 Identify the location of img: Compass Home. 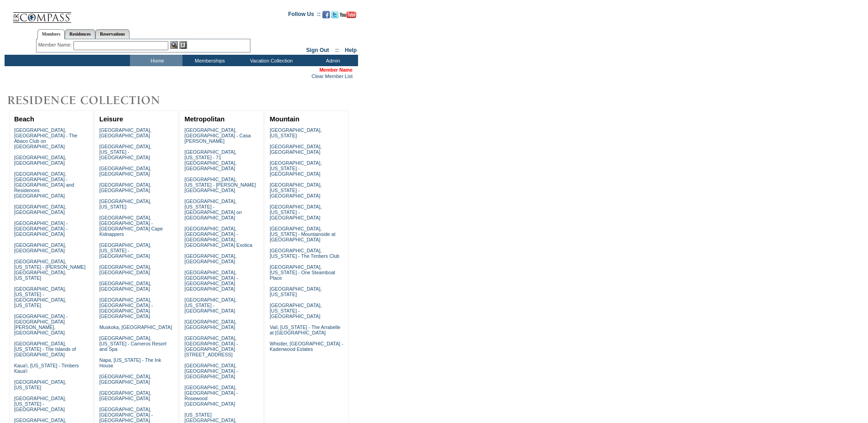
(42, 14).